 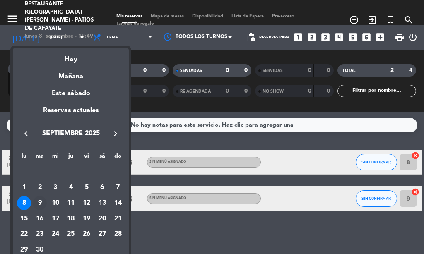 What do you see at coordinates (71, 219) in the screenshot?
I see `div: 18` at bounding box center [71, 219].